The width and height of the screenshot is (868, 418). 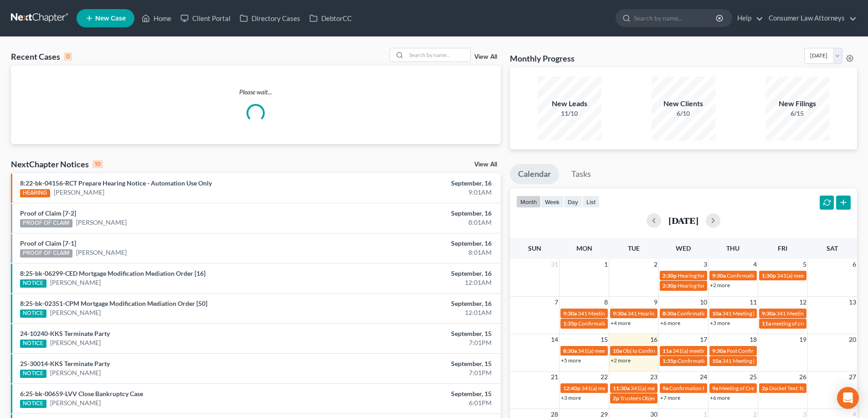 What do you see at coordinates (581, 174) in the screenshot?
I see `a: Tasks` at bounding box center [581, 174].